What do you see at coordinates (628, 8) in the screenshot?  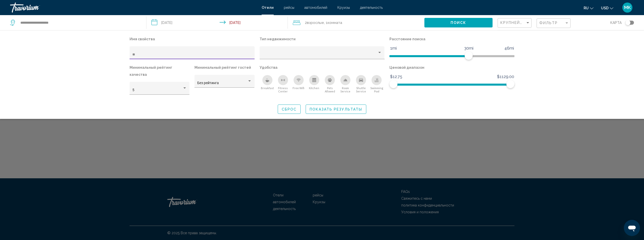 I see `button: User Menu` at bounding box center [628, 8].